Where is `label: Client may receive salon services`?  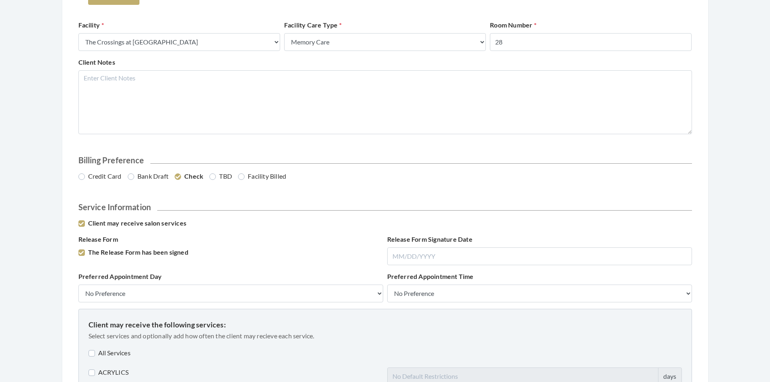
label: Client may receive salon services is located at coordinates (133, 223).